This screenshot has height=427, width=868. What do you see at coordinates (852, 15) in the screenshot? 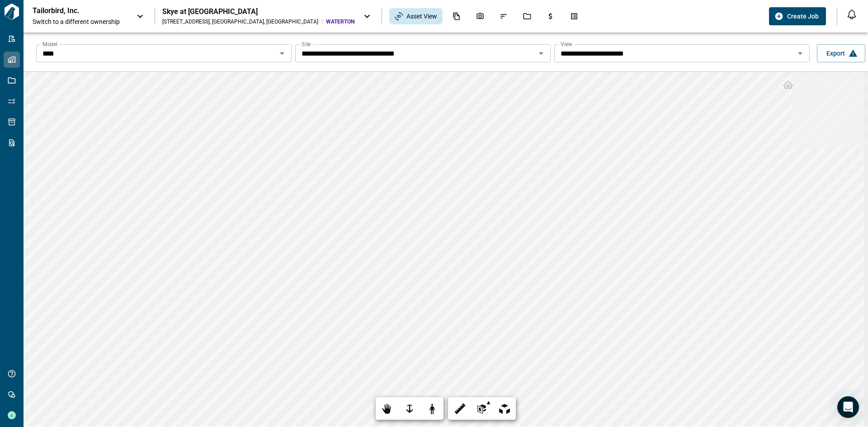
I see `button: Open notification feed` at bounding box center [852, 15].